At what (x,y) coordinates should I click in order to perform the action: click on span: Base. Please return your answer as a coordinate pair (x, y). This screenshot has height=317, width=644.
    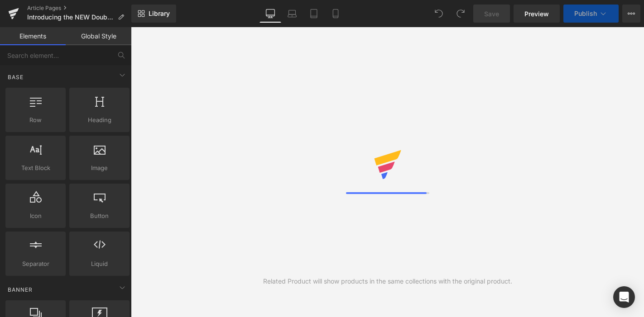
    Looking at the image, I should click on (15, 77).